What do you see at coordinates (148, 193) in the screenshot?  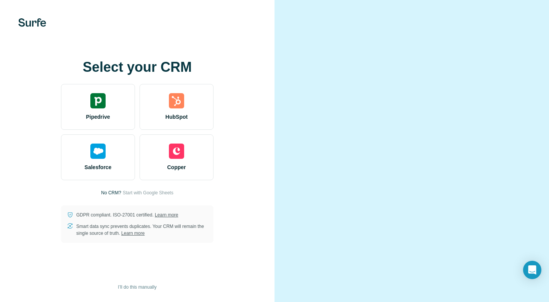 I see `span: Start with Google Sheets` at bounding box center [148, 193].